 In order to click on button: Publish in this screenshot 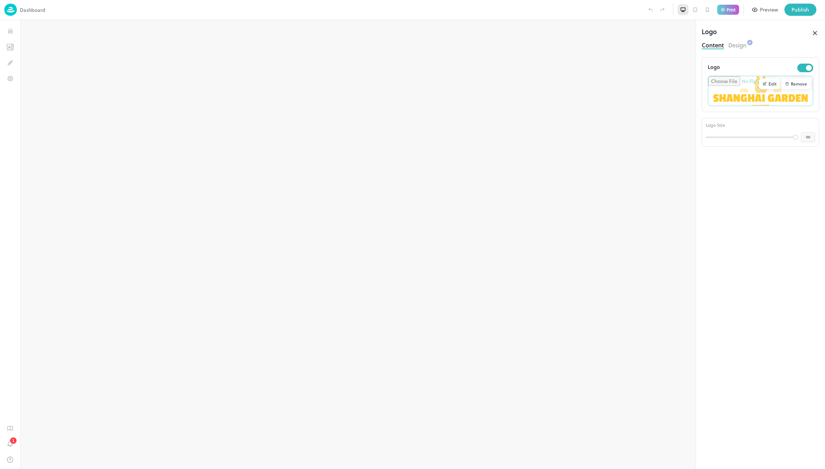, I will do `click(800, 10)`.